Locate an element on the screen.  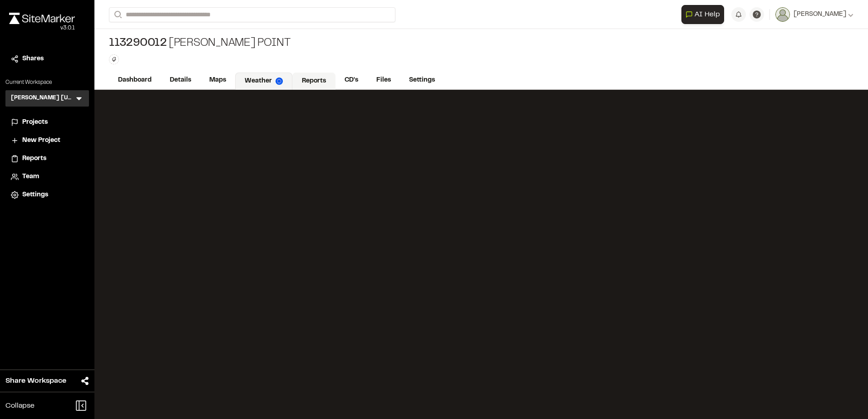
button: Open AI Assistant is located at coordinates (703, 14).